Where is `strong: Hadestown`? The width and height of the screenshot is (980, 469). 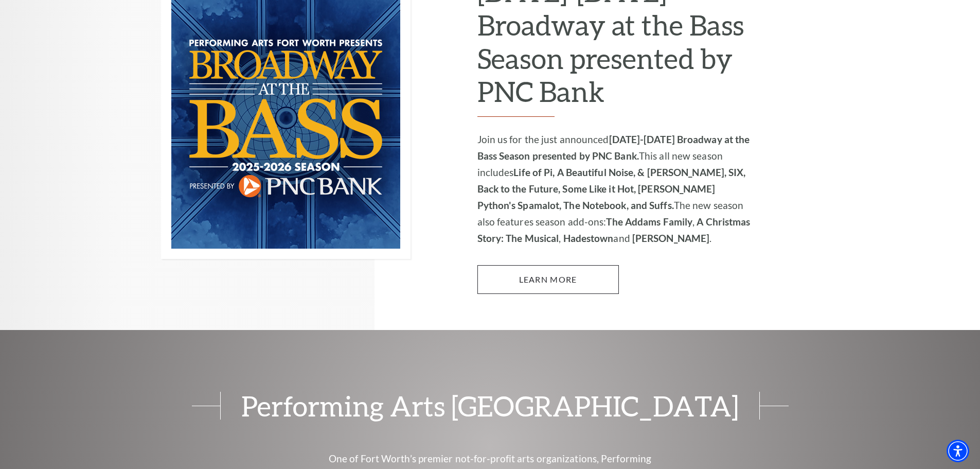 strong: Hadestown is located at coordinates (588, 238).